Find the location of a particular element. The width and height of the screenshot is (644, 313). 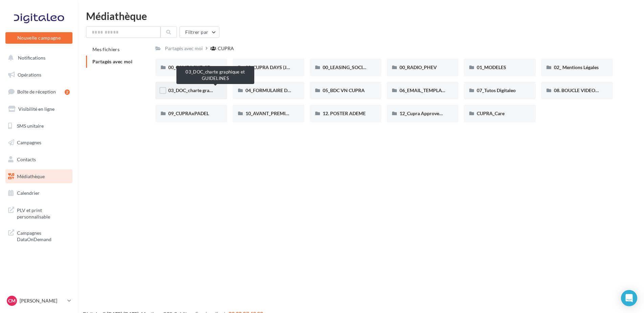

span: 06_EMAIL_TEMPLATE HTML CUPRA is located at coordinates (439, 90).